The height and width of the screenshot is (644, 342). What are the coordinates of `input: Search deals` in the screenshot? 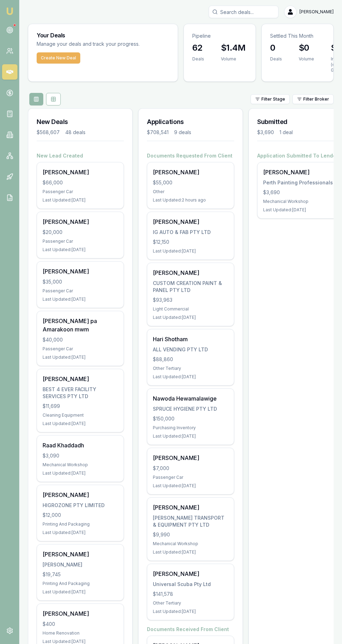 It's located at (243, 12).